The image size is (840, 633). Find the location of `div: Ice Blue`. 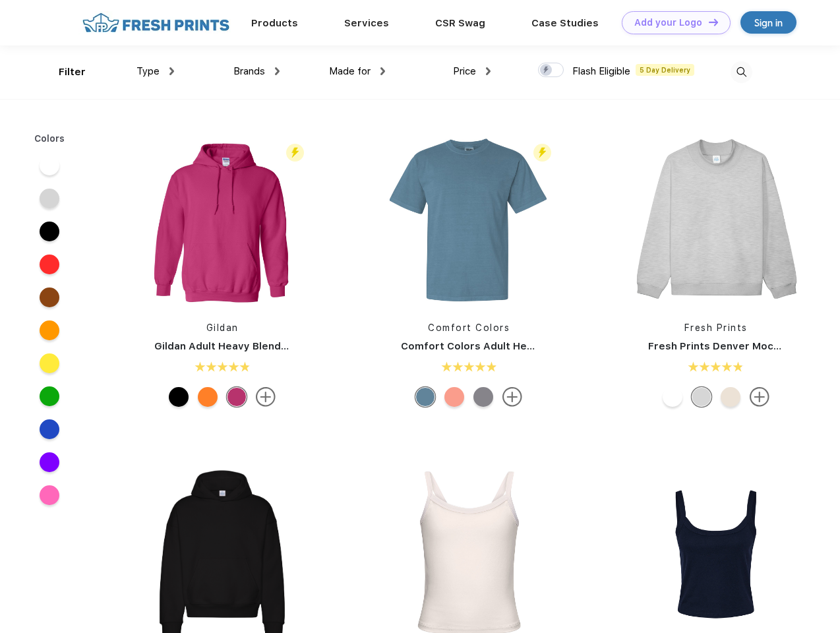

div: Ice Blue is located at coordinates (425, 397).